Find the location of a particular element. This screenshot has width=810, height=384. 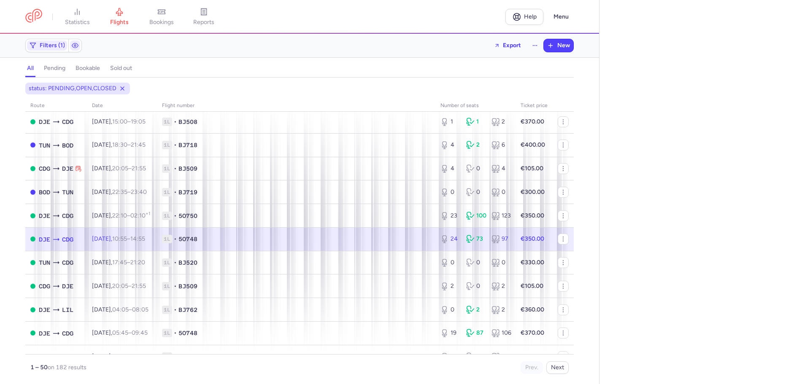

span: status: PENDING,OPEN,CLOSED is located at coordinates (73, 89).